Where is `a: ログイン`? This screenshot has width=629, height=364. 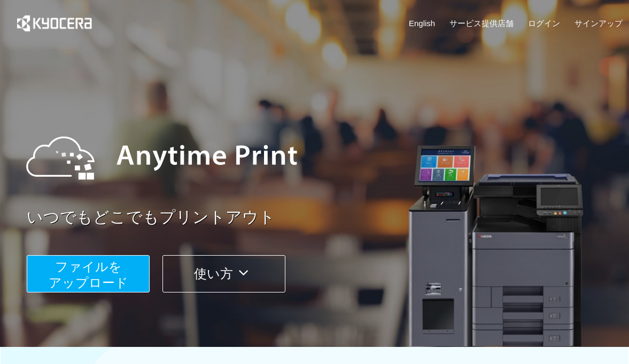 a: ログイン is located at coordinates (544, 23).